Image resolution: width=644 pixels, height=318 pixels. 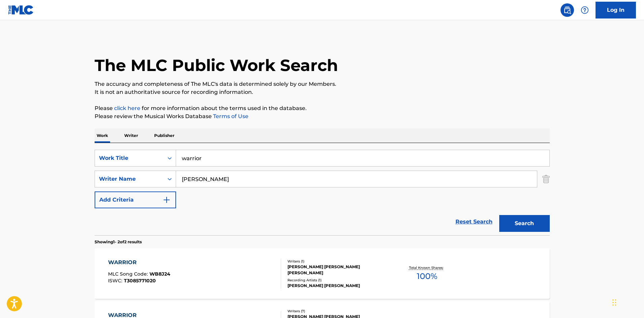 What do you see at coordinates (322, 192) in the screenshot?
I see `form: Search Form` at bounding box center [322, 192].